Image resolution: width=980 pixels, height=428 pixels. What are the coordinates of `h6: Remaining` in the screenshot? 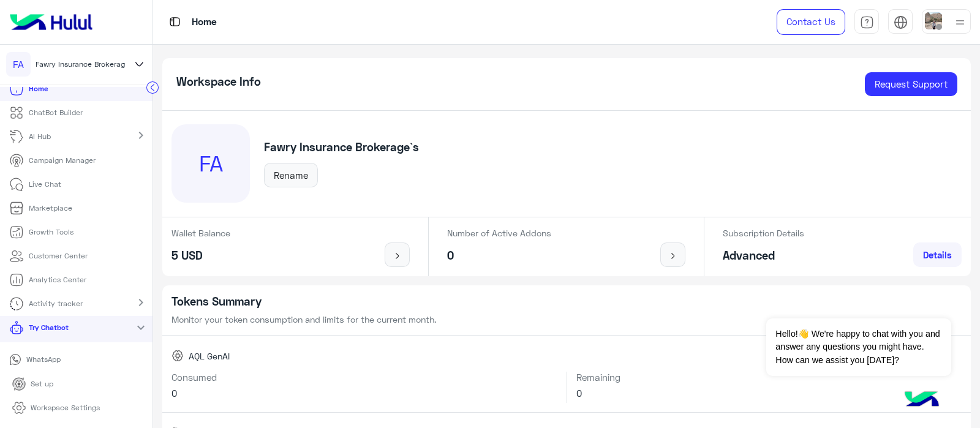 It's located at (769, 377).